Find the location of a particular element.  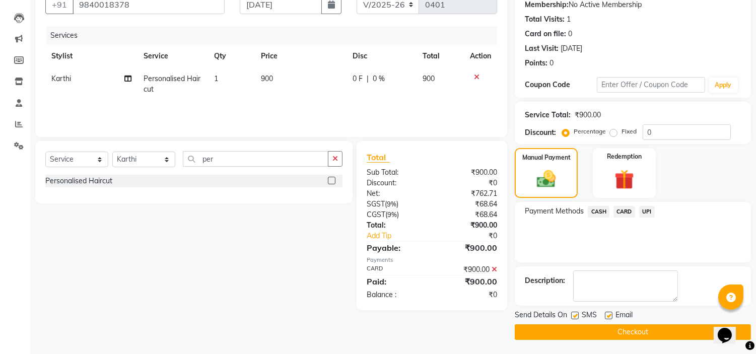

span: 0 F is located at coordinates (357, 79).